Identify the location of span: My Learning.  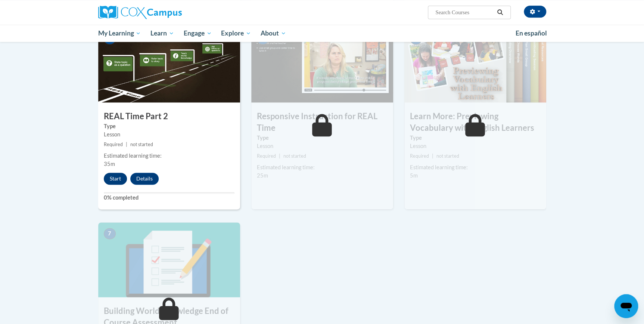
(119, 34).